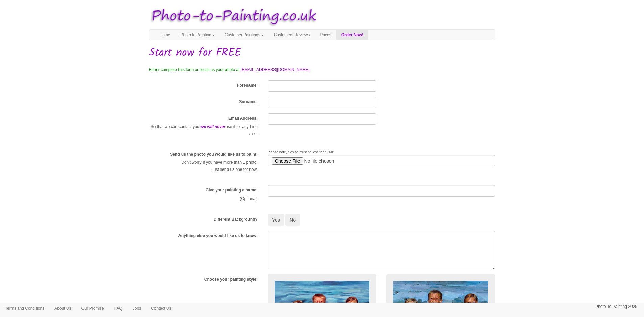 The height and width of the screenshot is (317, 644). What do you see at coordinates (203, 199) in the screenshot?
I see `p: (Optional)` at bounding box center [203, 199].